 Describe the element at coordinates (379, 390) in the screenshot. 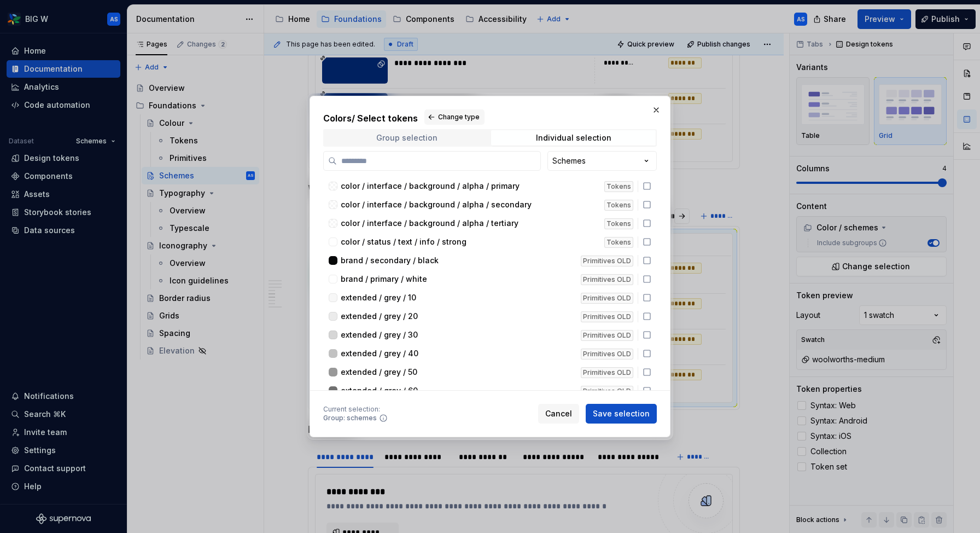

I see `span: extended / grey / 60` at that location.